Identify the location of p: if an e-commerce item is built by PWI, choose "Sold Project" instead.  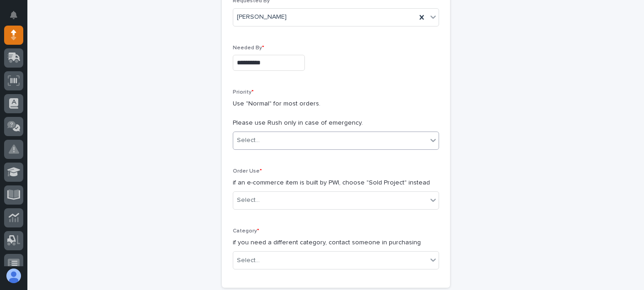
(335, 182).